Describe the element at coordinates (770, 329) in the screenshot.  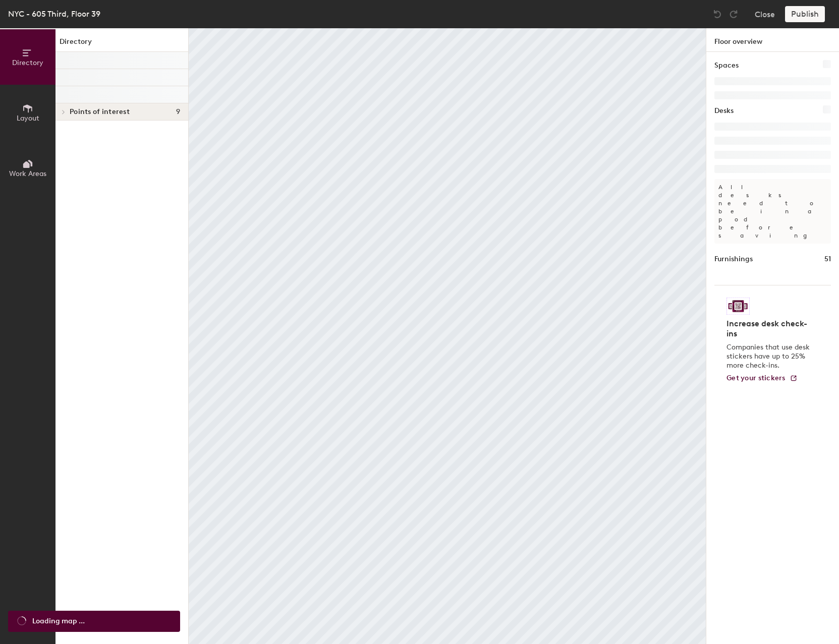
I see `h4: Increase desk check-ins` at that location.